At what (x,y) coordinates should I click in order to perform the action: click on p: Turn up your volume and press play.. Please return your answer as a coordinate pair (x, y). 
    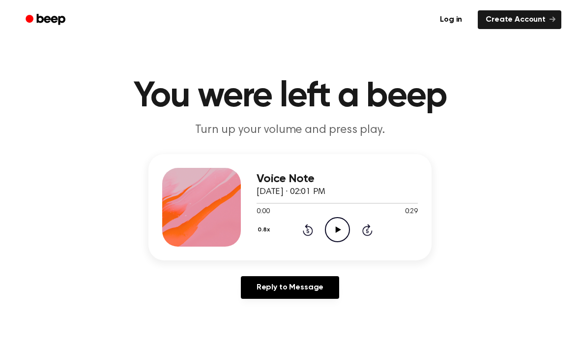
    Looking at the image, I should click on (290, 130).